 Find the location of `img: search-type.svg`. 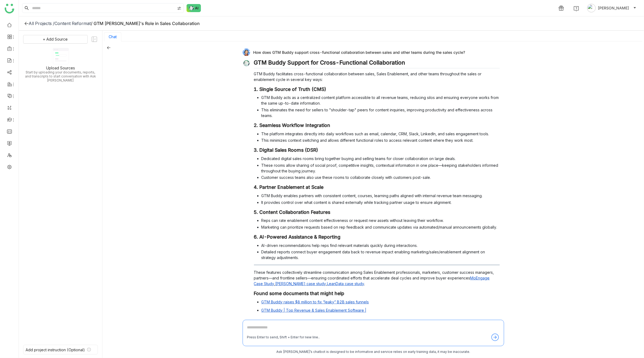

img: search-type.svg is located at coordinates (179, 8).